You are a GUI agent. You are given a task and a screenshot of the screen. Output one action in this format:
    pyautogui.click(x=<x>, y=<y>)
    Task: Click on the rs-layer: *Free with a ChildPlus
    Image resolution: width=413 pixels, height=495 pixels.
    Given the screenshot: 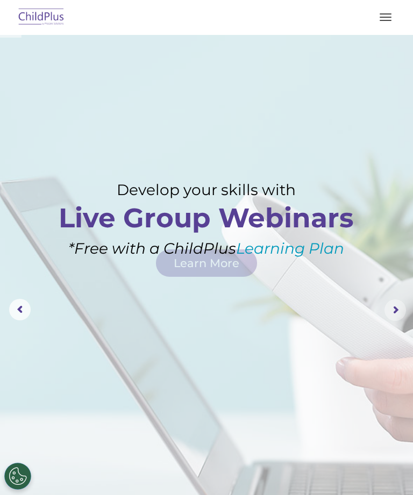 What is the action you would take?
    pyautogui.click(x=206, y=248)
    